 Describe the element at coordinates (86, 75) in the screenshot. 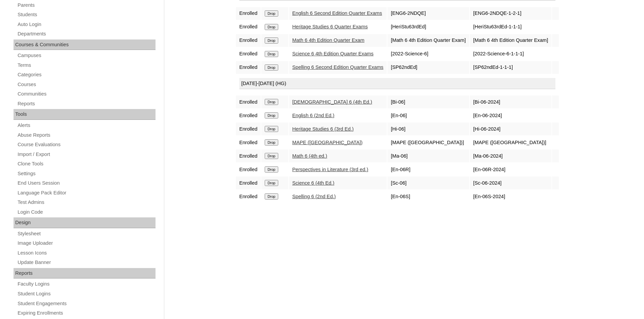

I see `a: Categories` at that location.